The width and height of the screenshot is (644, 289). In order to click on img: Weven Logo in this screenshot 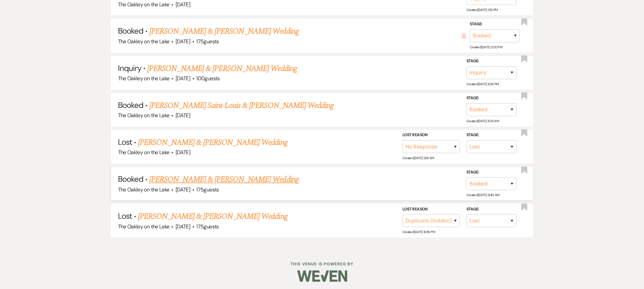, I will do `click(322, 277)`.